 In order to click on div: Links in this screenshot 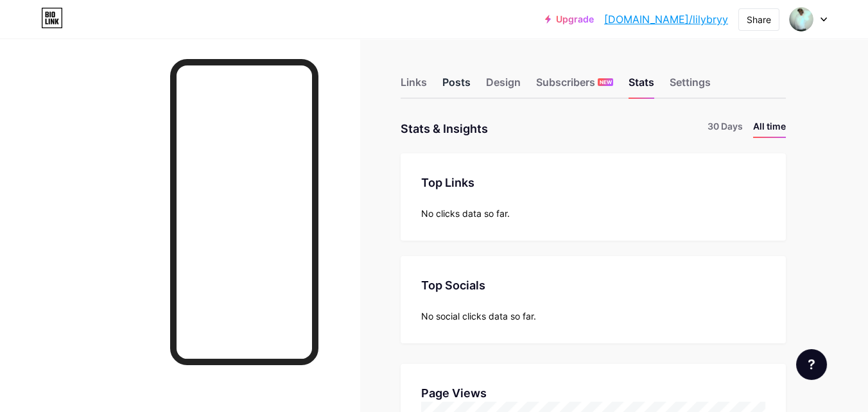, I will do `click(414, 86)`.